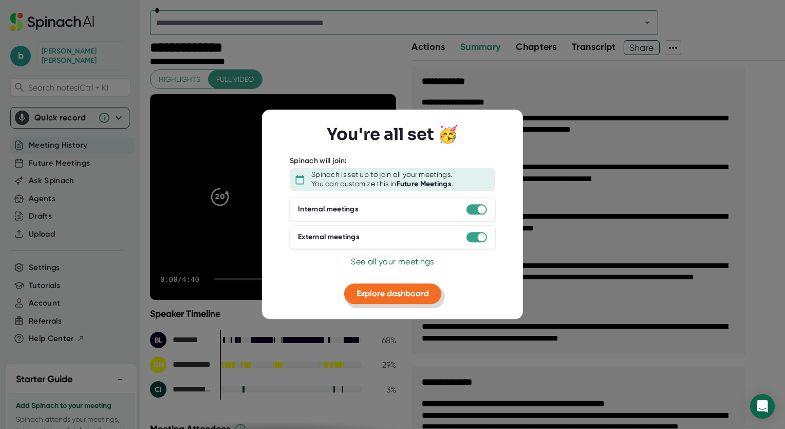 The height and width of the screenshot is (429, 785). What do you see at coordinates (382, 175) in the screenshot?
I see `div: Spinach is set up to join all your meetings.` at bounding box center [382, 175].